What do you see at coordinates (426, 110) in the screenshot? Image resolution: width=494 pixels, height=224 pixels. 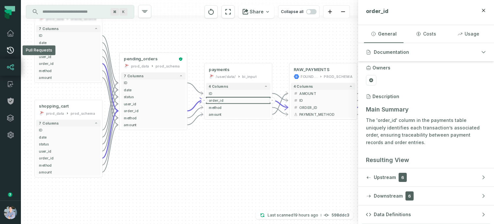 I see `h3: Main Summary` at bounding box center [426, 110].